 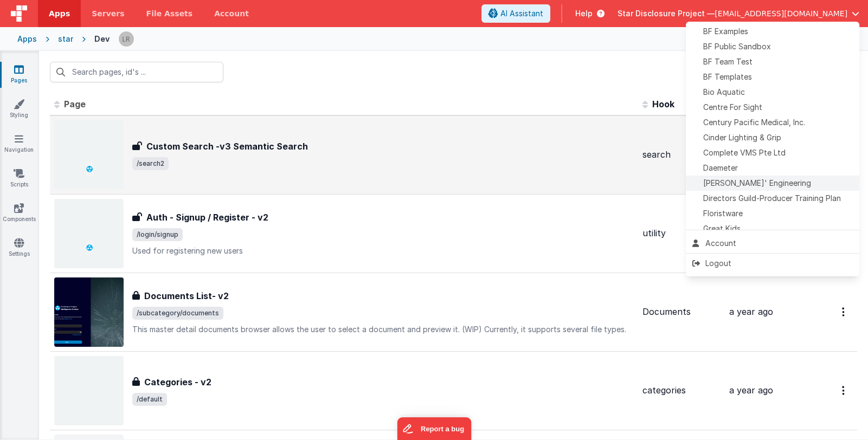 What do you see at coordinates (732, 108) in the screenshot?
I see `span: Centre For Sight` at bounding box center [732, 108].